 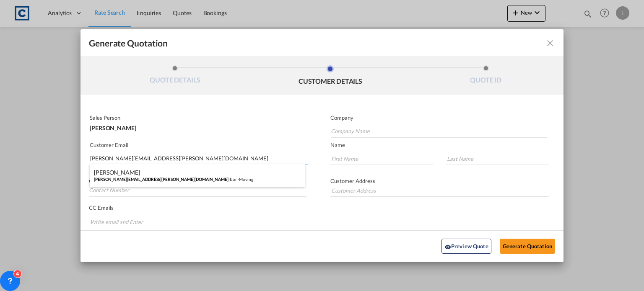 I want to click on input: Company Name, so click(x=439, y=132).